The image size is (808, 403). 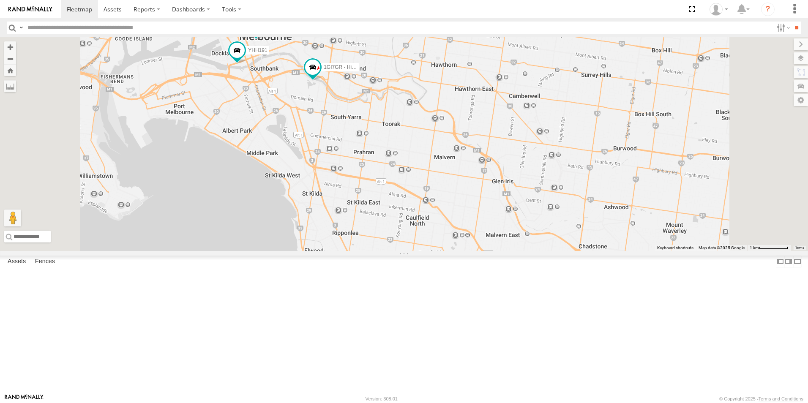 I want to click on div: Version: 308.01, so click(x=381, y=399).